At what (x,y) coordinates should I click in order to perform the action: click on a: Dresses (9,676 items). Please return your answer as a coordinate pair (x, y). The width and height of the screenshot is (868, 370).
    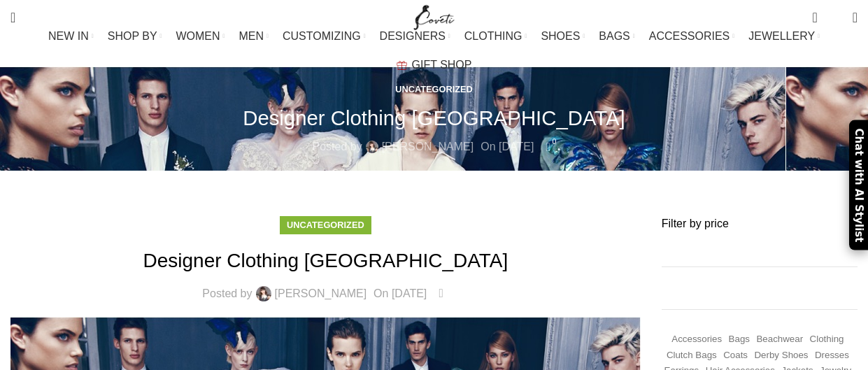
    Looking at the image, I should click on (832, 356).